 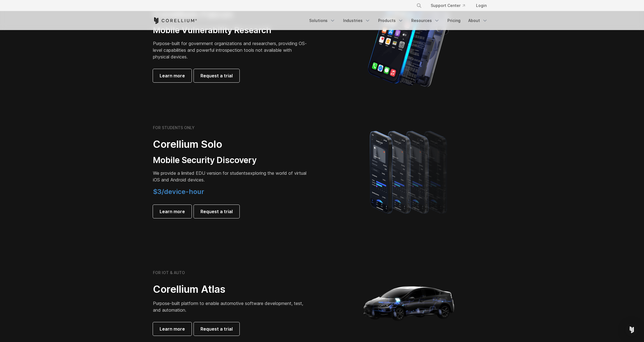 I want to click on div: Open Intercom Messenger, so click(x=632, y=330).